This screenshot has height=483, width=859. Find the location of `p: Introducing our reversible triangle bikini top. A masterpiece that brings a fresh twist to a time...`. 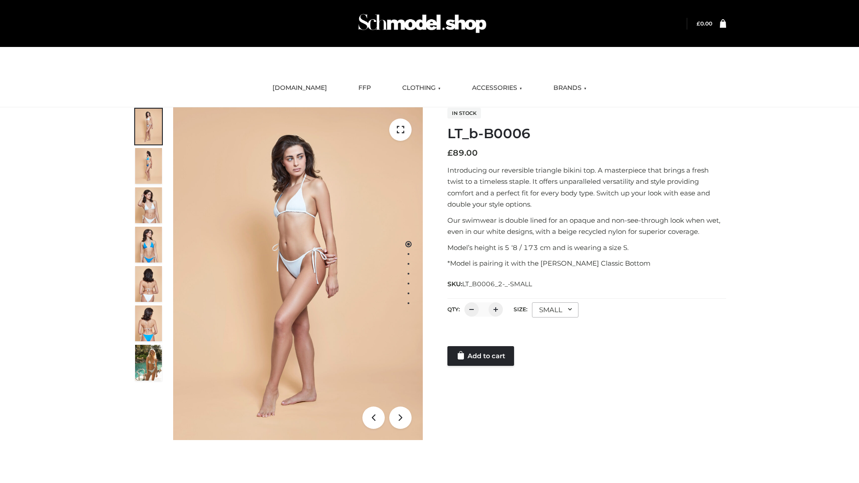

p: Introducing our reversible triangle bikini top. A masterpiece that brings a fresh twist to a time... is located at coordinates (587, 187).